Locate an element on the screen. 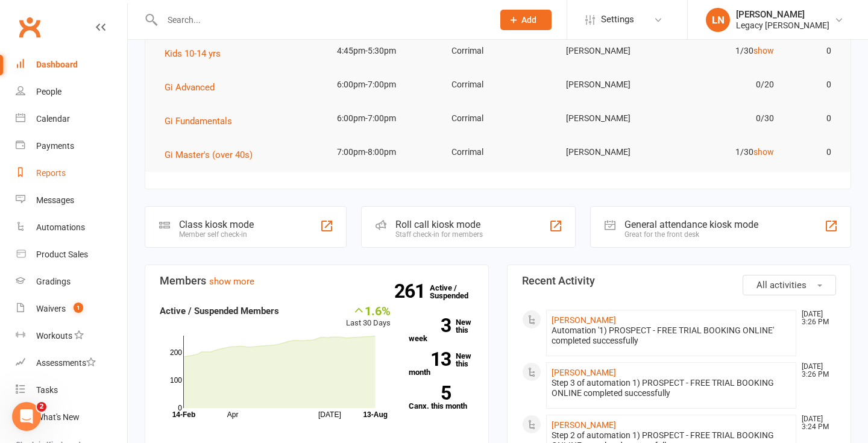 The width and height of the screenshot is (868, 443). a: What's New is located at coordinates (71, 417).